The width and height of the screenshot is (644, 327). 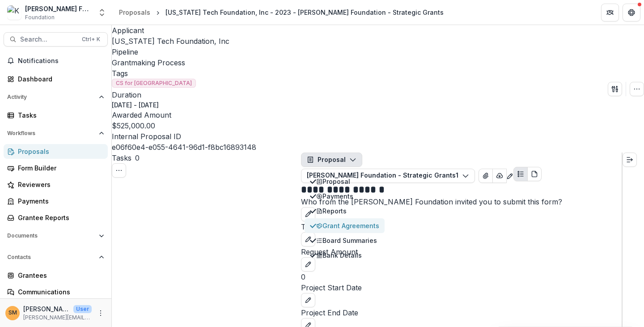 What do you see at coordinates (59, 185) in the screenshot?
I see `div: Reviewers` at bounding box center [59, 185].